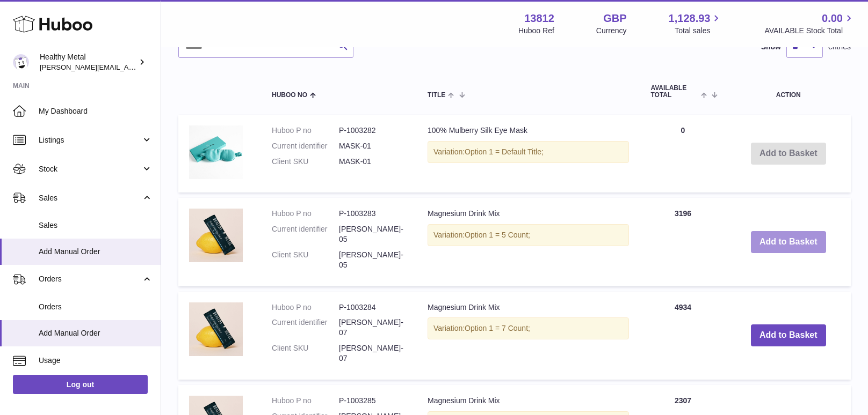  I want to click on strong: GBP, so click(614, 18).